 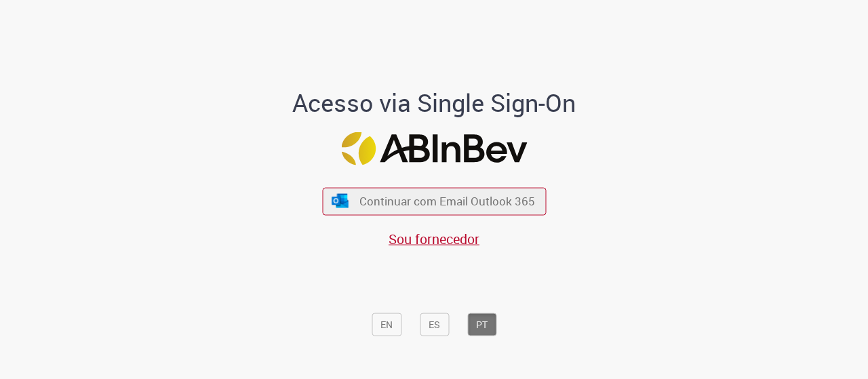 I want to click on h1: Acesso via Single Sign-On, so click(x=434, y=102).